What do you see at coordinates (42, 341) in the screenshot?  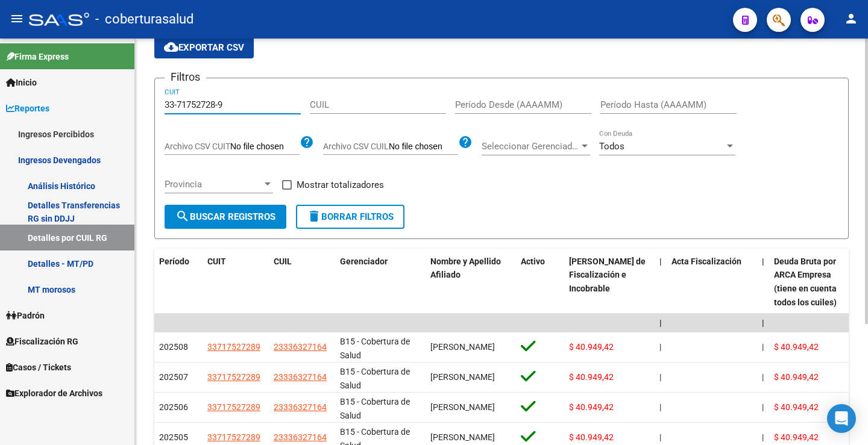 I see `span: Fiscalización RG` at bounding box center [42, 341].